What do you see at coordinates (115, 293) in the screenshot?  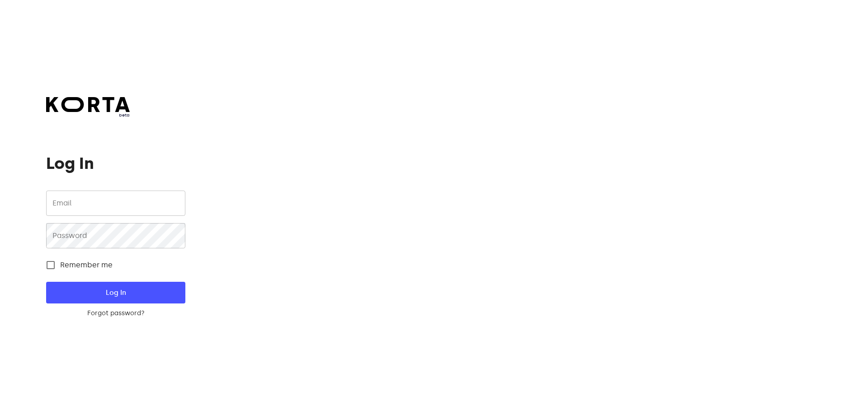 I see `button: Log In` at bounding box center [115, 293].